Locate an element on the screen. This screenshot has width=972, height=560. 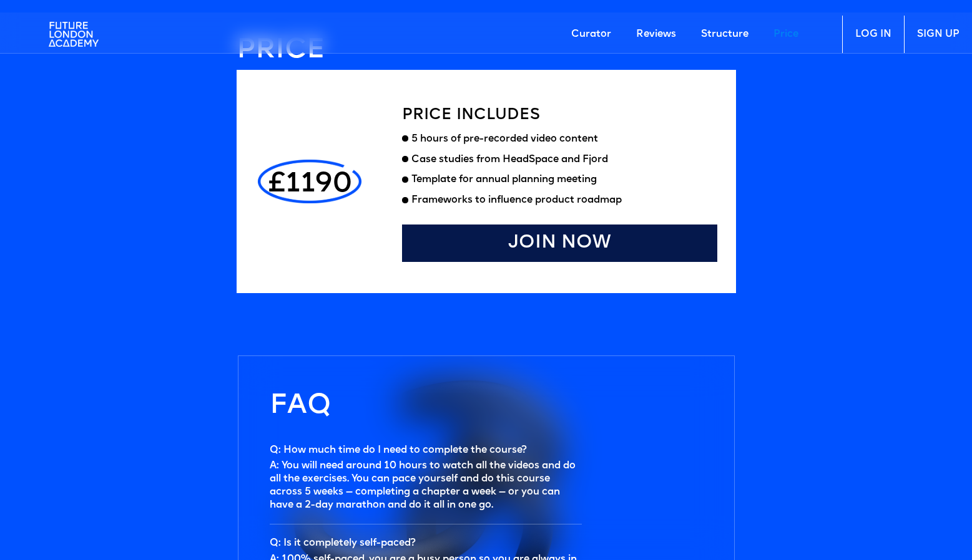
h5: Price includes is located at coordinates (471, 115).